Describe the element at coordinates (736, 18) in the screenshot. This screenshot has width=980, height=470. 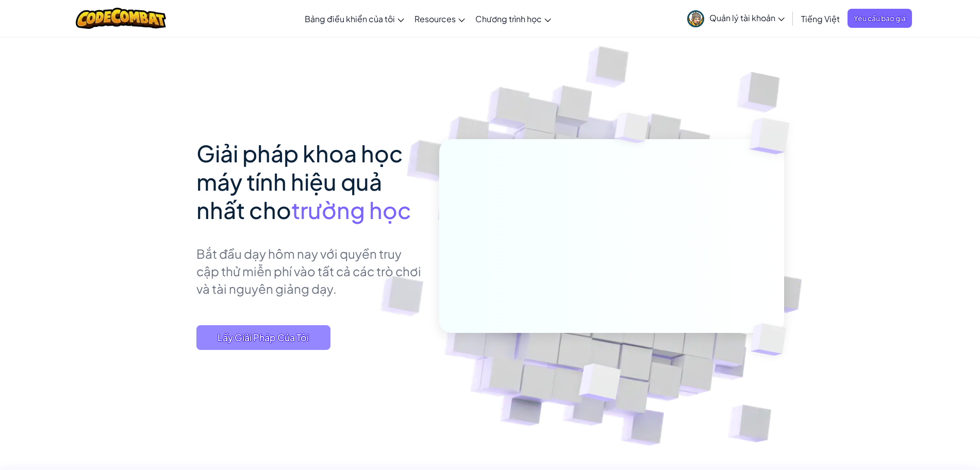
I see `a: Quản lý tài khoản` at that location.